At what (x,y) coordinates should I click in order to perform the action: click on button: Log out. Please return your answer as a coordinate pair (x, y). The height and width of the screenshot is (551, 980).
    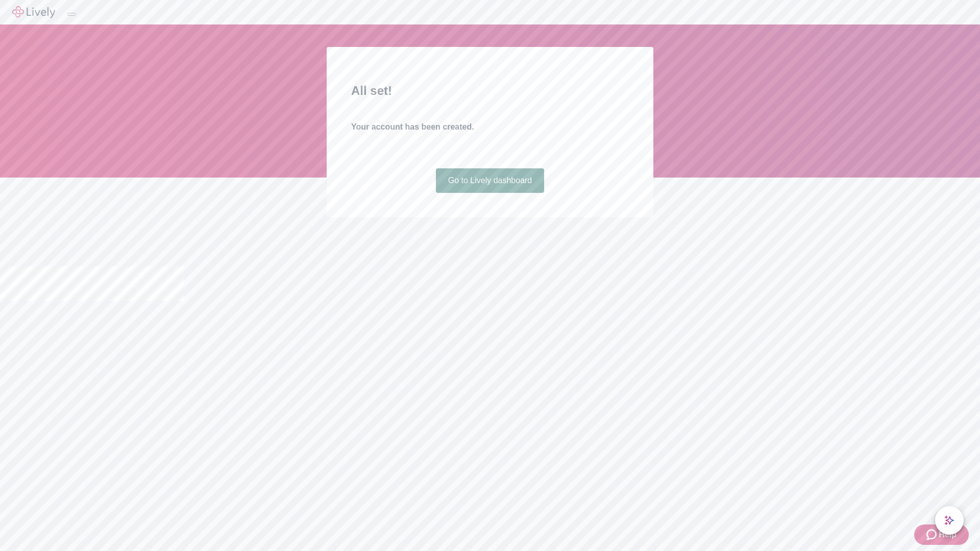
    Looking at the image, I should click on (72, 15).